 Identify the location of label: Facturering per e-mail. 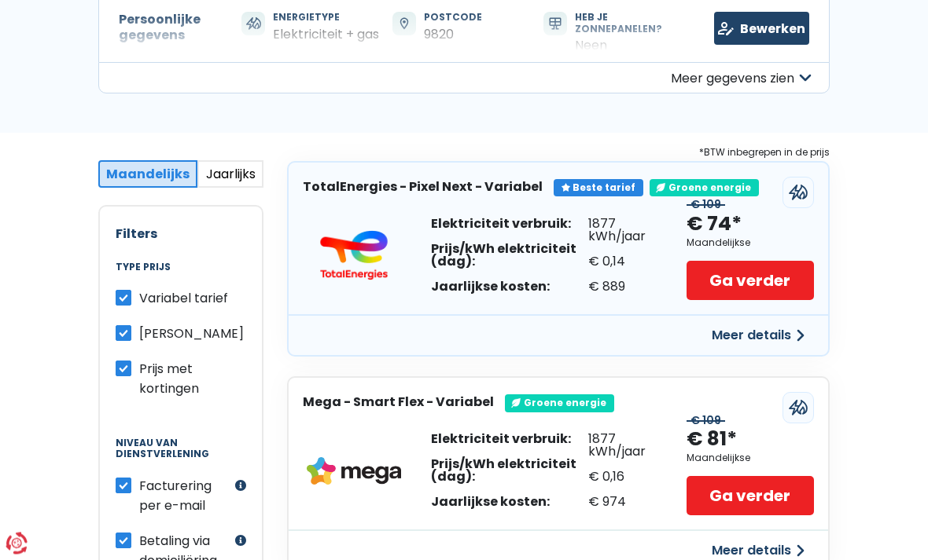
(185, 497).